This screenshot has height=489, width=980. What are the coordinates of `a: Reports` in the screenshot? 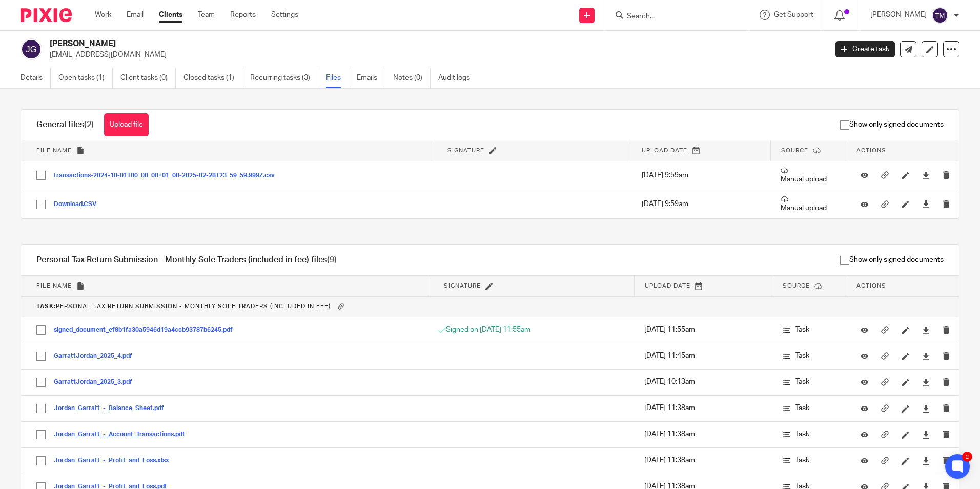 It's located at (243, 15).